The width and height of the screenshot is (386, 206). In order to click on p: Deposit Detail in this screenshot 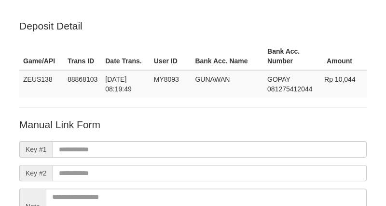, I will do `click(193, 26)`.